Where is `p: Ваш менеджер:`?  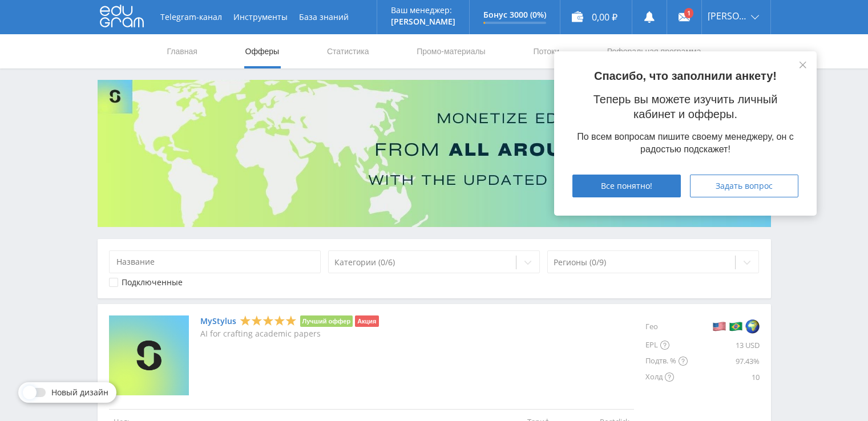 p: Ваш менеджер: is located at coordinates (423, 10).